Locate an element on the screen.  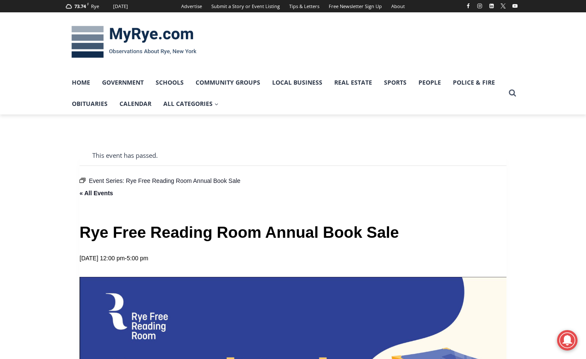
a: Linkedin is located at coordinates (492, 6).